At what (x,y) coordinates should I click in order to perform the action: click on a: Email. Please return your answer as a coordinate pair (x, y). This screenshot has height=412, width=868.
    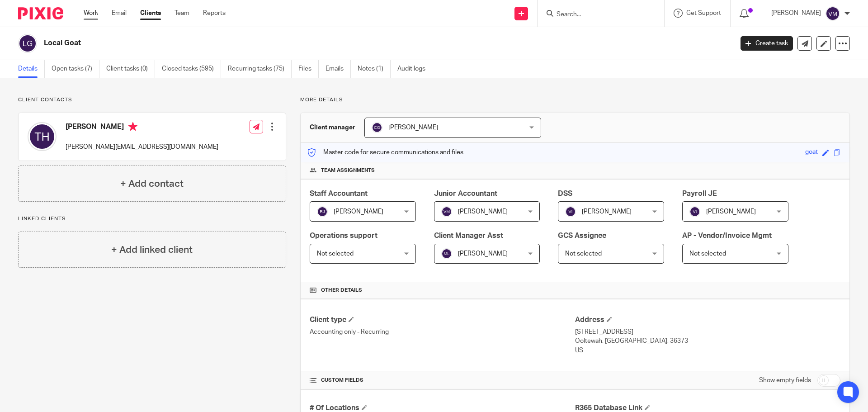
    Looking at the image, I should click on (119, 13).